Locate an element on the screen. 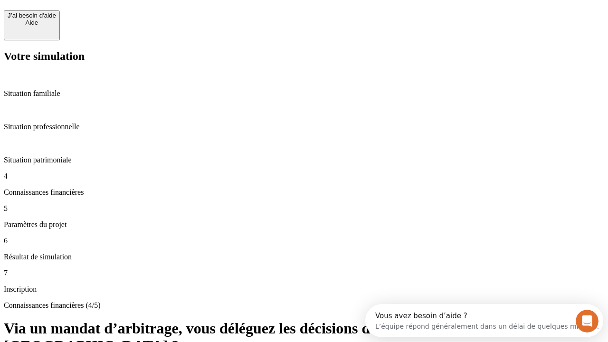 This screenshot has width=608, height=342. div: L’équipe répond généralement dans un délai de quelques minutes. is located at coordinates (122, 20).